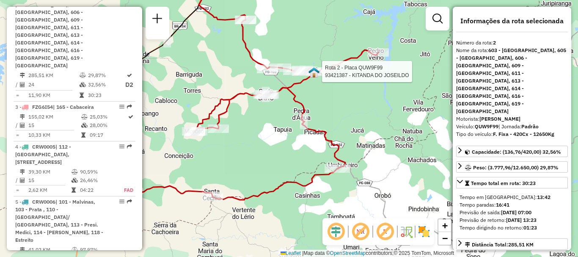  What do you see at coordinates (55, 107) in the screenshot?
I see `span: 3 -` at bounding box center [55, 107].